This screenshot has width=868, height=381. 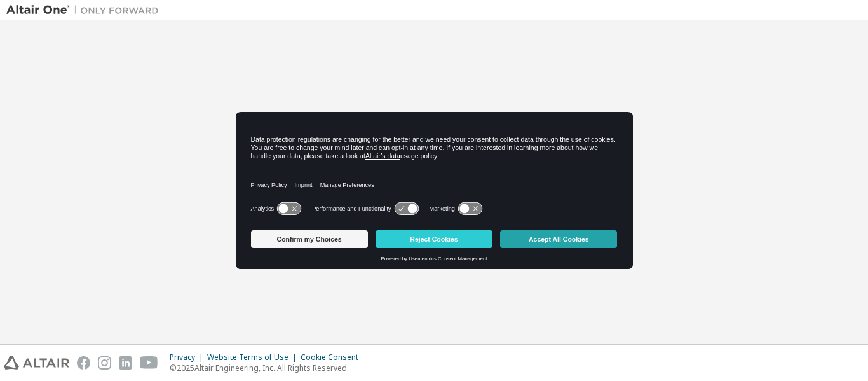 What do you see at coordinates (253, 357) in the screenshot?
I see `div: Website Terms of Use` at bounding box center [253, 357].